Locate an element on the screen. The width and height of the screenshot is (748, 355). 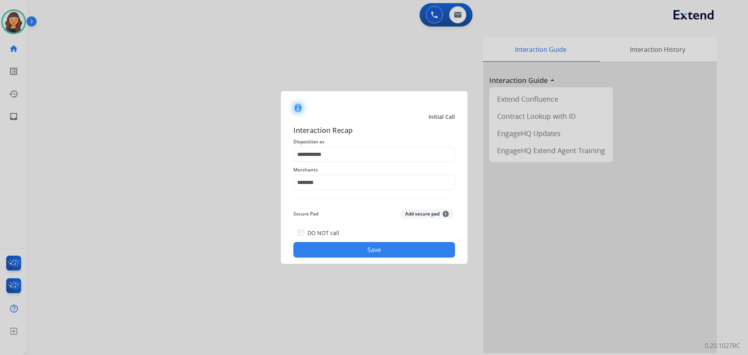
img: contactIcon is located at coordinates (298, 108).